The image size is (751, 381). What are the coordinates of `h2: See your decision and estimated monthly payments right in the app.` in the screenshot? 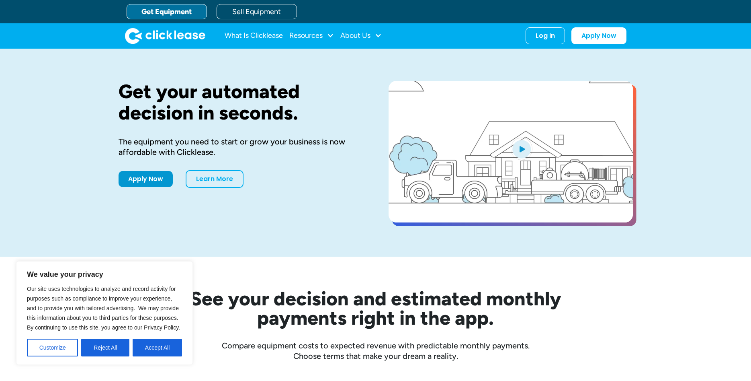 It's located at (376, 308).